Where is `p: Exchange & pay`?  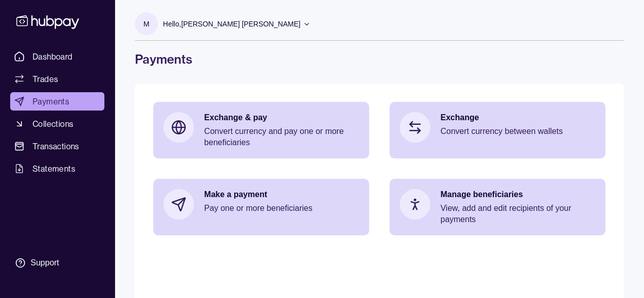 p: Exchange & pay is located at coordinates (282, 118).